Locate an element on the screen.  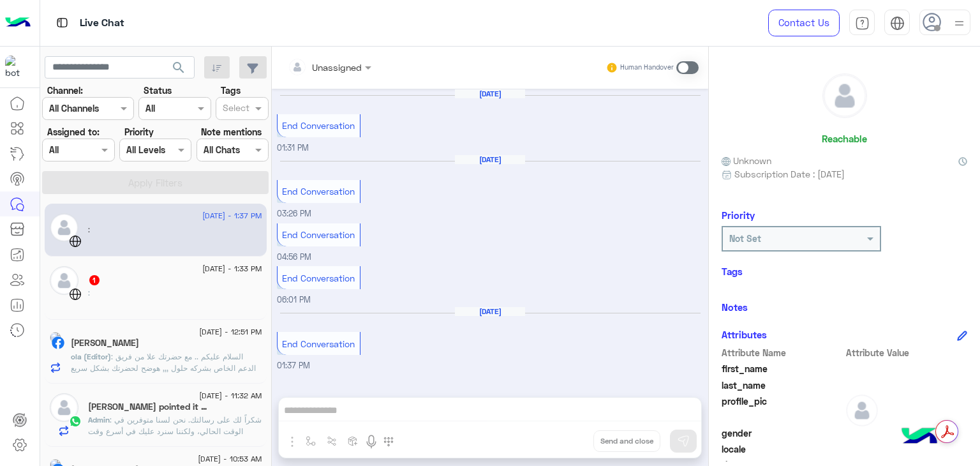
span: profile_pic is located at coordinates (783, 409).